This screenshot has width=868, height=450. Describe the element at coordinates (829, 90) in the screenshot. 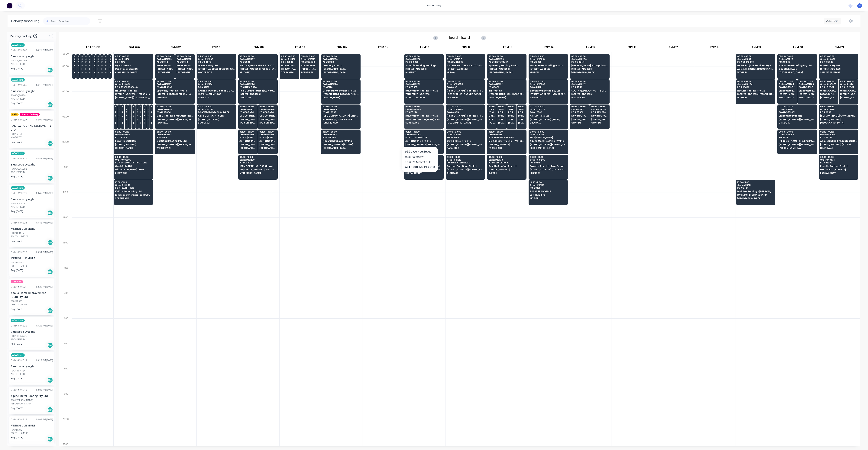

I see `span: WHITE COMMERCIAL ROOFING PTY LTD` at that location.